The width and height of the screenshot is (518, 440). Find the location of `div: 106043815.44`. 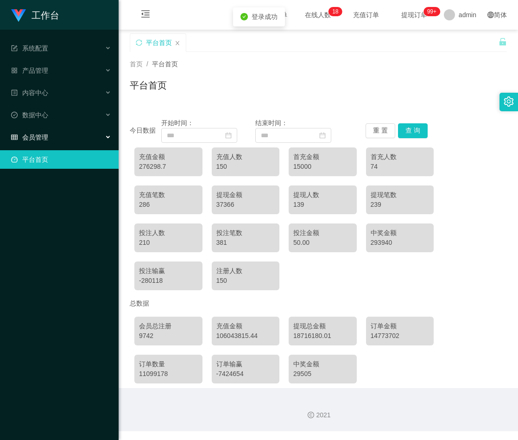

div: 106043815.44 is located at coordinates (246, 336).